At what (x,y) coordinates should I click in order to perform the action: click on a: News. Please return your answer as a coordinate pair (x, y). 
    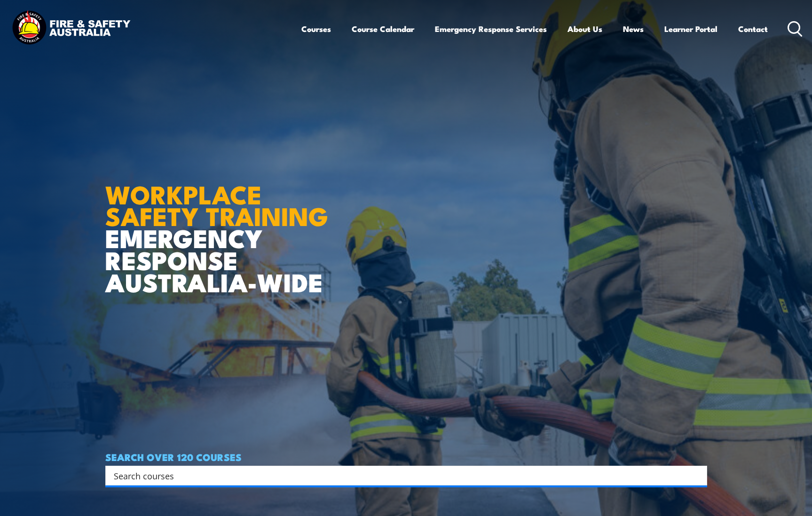
    Looking at the image, I should click on (633, 29).